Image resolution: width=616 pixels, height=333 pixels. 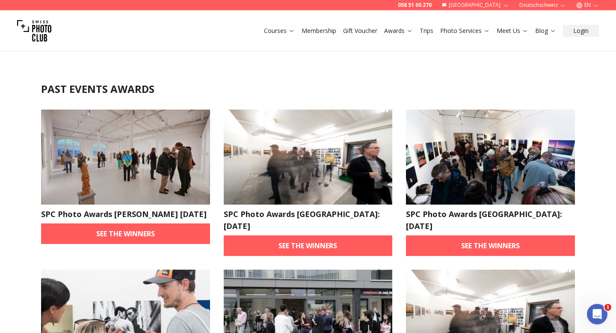 I want to click on button: Photo Services, so click(x=465, y=31).